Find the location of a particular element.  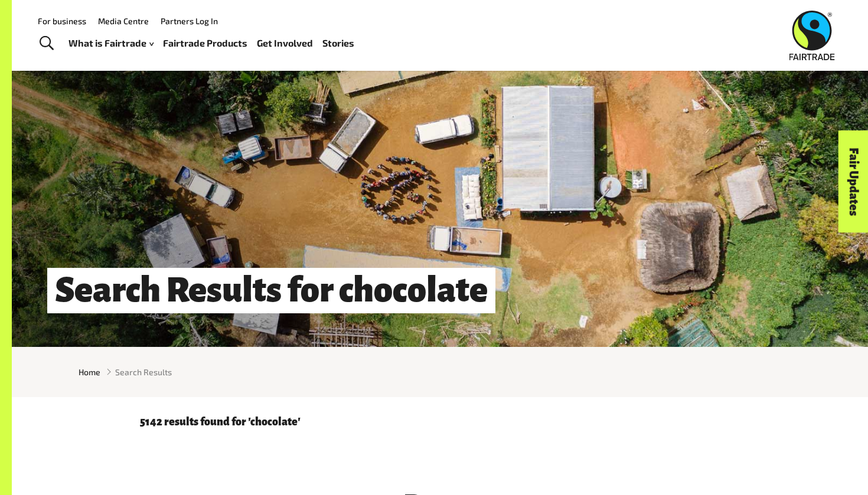

a: Home is located at coordinates (89, 372).